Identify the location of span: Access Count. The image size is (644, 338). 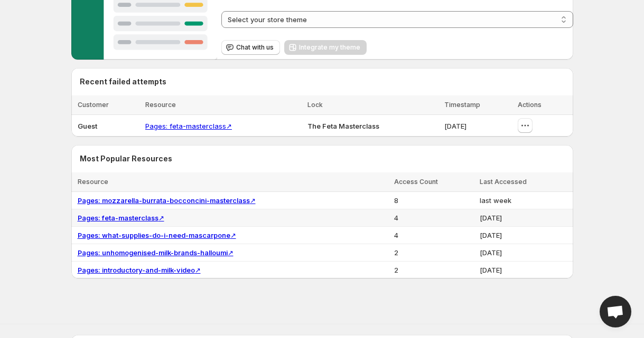
(416, 182).